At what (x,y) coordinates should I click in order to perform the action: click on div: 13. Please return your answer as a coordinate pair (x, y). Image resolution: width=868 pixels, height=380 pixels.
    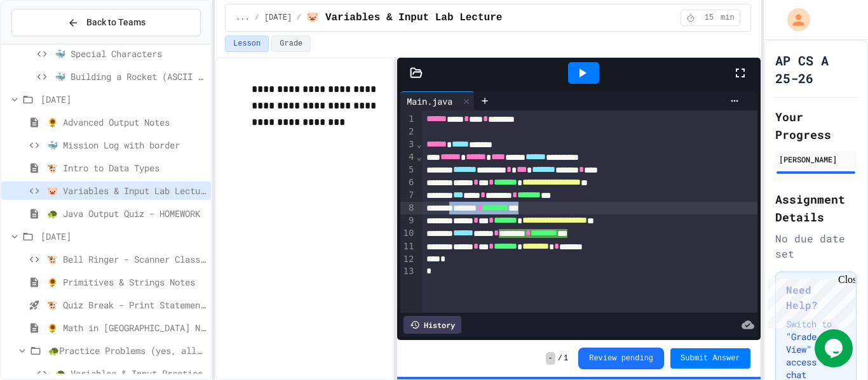
    Looking at the image, I should click on (408, 272).